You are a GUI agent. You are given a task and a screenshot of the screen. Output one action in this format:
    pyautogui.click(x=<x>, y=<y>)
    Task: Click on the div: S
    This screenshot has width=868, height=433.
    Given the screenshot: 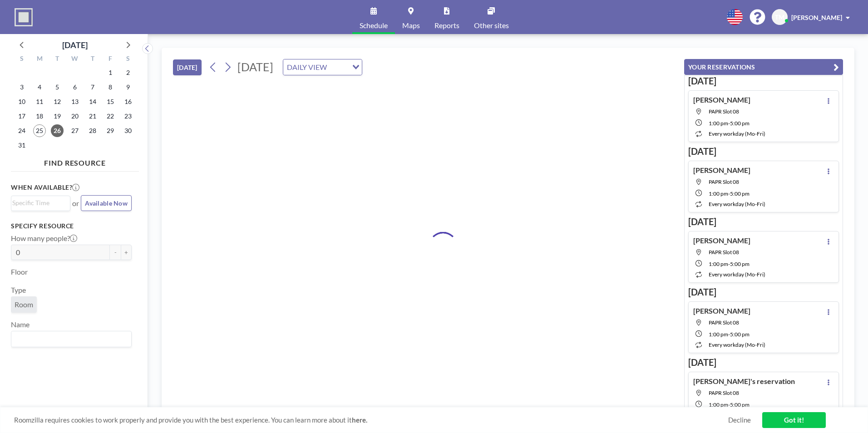 What is the action you would take?
    pyautogui.click(x=22, y=59)
    